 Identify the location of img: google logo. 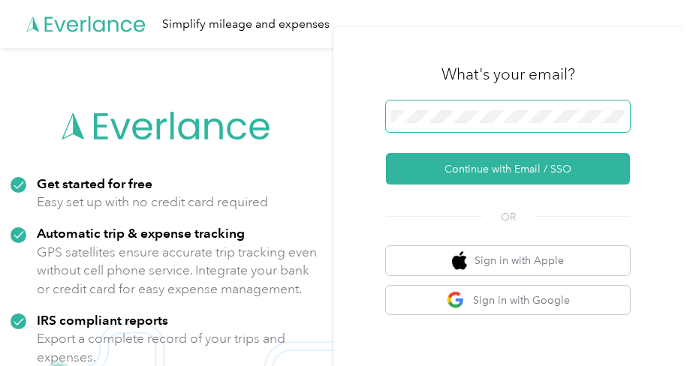
(456, 300).